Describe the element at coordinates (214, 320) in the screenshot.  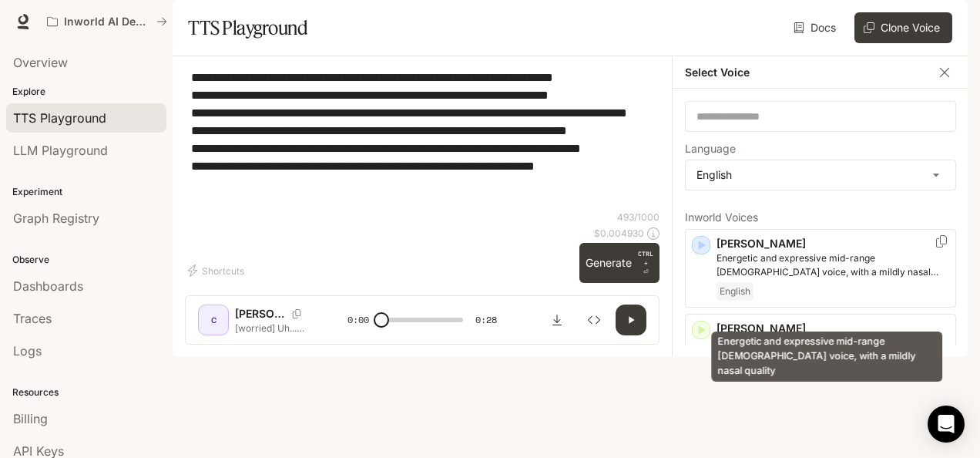
I see `div: C` at that location.